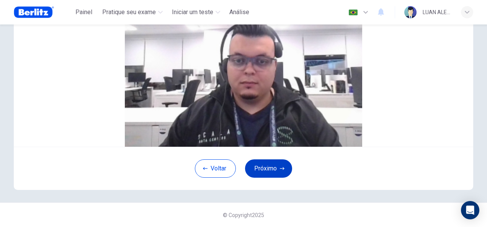 This screenshot has height=227, width=487. What do you see at coordinates (470, 211) in the screenshot?
I see `div: Open Intercom Messenger` at bounding box center [470, 211].